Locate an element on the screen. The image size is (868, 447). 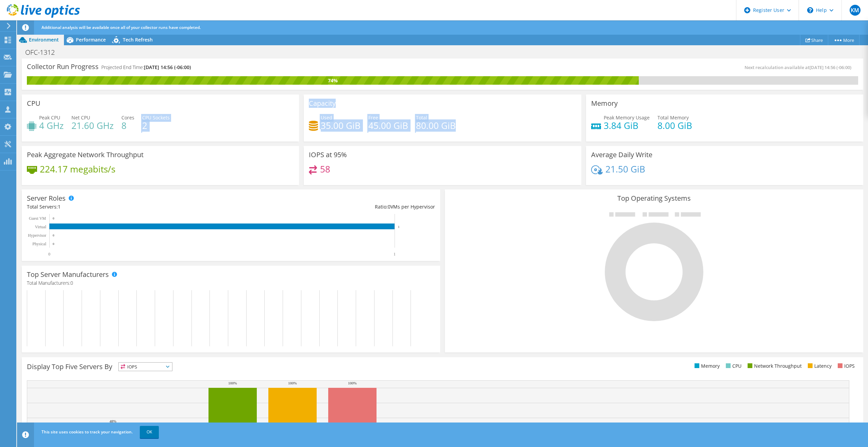
li: Latency is located at coordinates (819, 366).